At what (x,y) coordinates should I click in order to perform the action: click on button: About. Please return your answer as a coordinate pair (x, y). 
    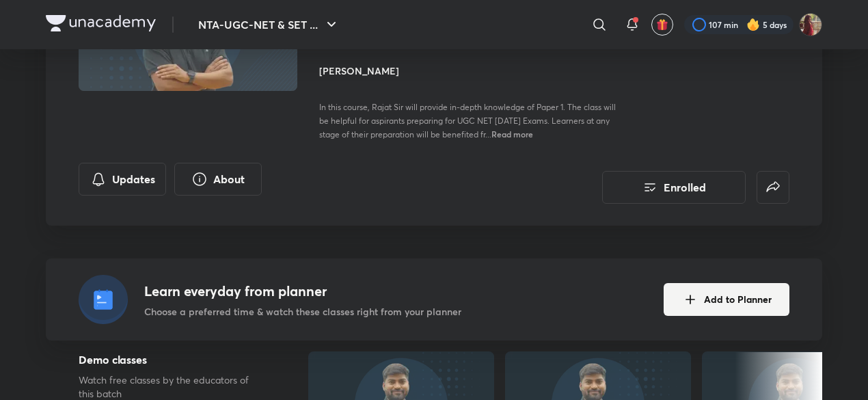
    Looking at the image, I should click on (218, 179).